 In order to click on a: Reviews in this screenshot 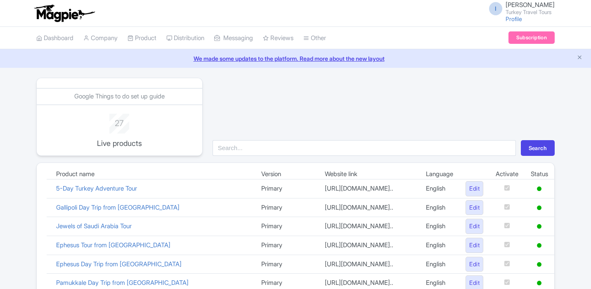, I will do `click(278, 38)`.